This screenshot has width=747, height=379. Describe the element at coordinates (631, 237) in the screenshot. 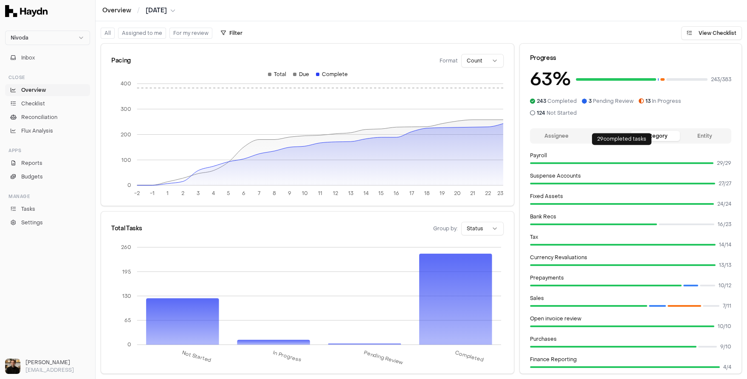

I see `p: Tax` at that location.